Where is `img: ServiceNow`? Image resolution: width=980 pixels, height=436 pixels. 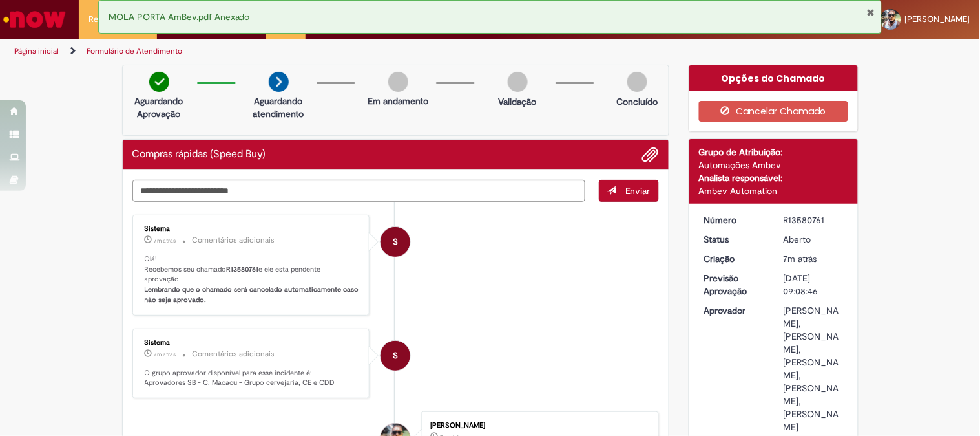 img: ServiceNow is located at coordinates (34, 19).